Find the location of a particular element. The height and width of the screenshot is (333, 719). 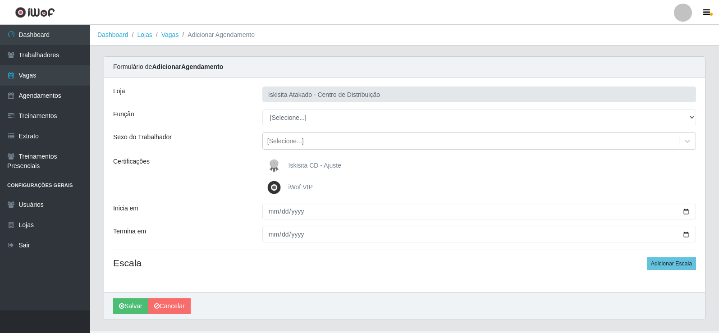

a: Dashboard is located at coordinates (113, 35).